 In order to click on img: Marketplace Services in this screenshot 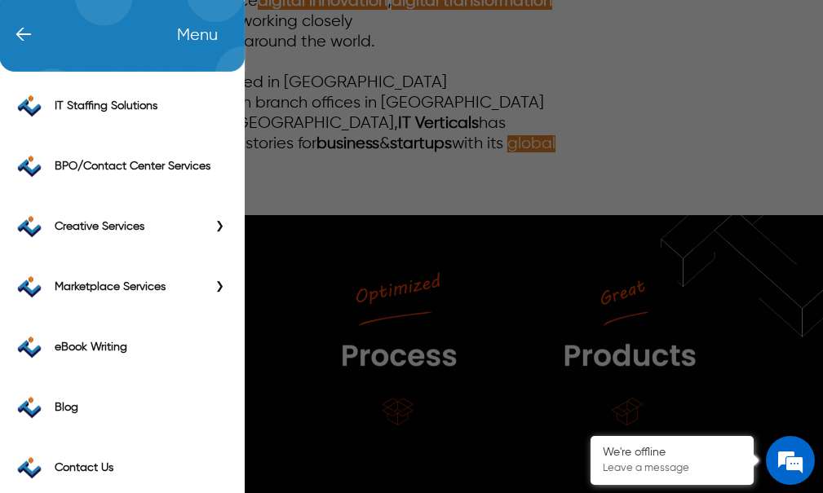, I will do `click(29, 287)`.